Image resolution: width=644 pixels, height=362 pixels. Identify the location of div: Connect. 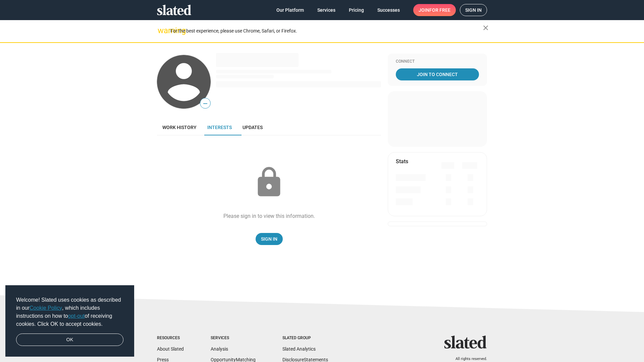
(437, 62).